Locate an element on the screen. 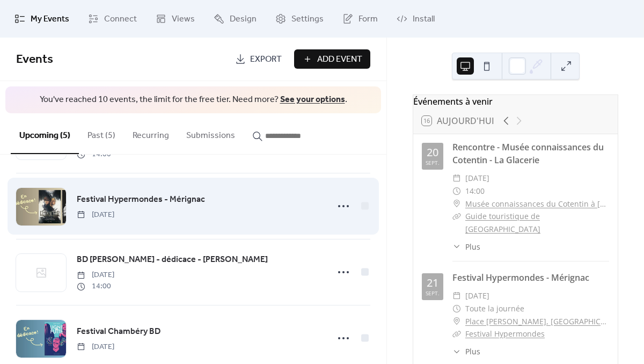  a: My Events is located at coordinates (42, 19).